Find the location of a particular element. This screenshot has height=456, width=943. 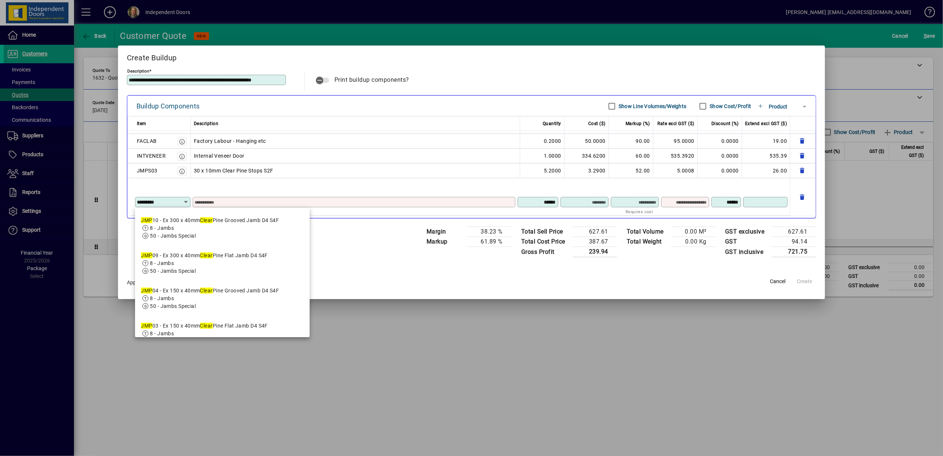

td: Margin is located at coordinates (445, 232).